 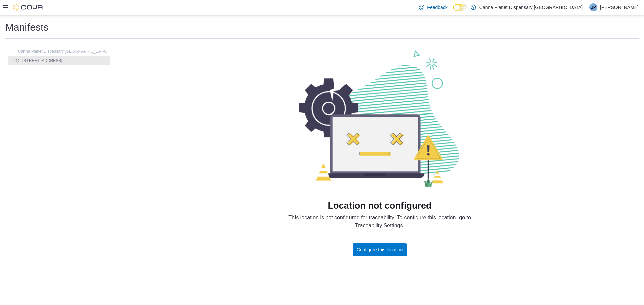 I want to click on input: Dark Mode, so click(x=460, y=8).